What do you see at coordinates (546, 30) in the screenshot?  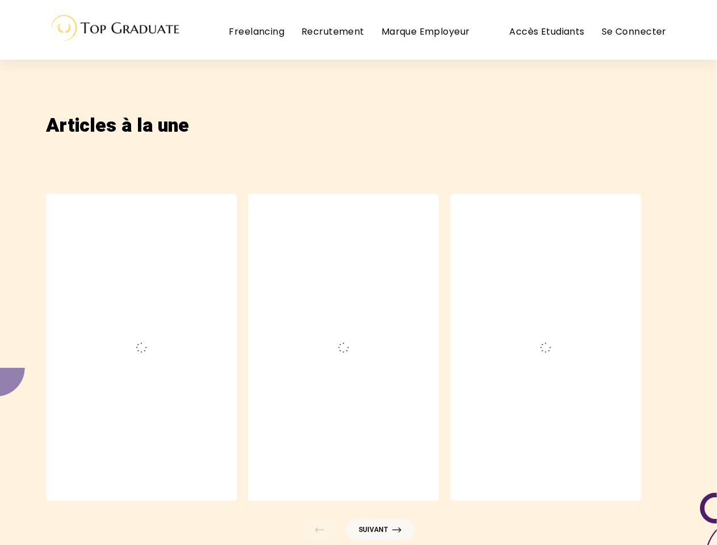 I see `a: Accès Etudiants` at bounding box center [546, 30].